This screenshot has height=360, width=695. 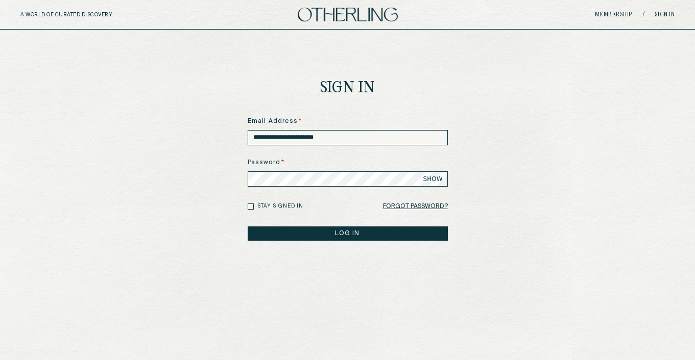 What do you see at coordinates (614, 15) in the screenshot?
I see `a: Membership` at bounding box center [614, 15].